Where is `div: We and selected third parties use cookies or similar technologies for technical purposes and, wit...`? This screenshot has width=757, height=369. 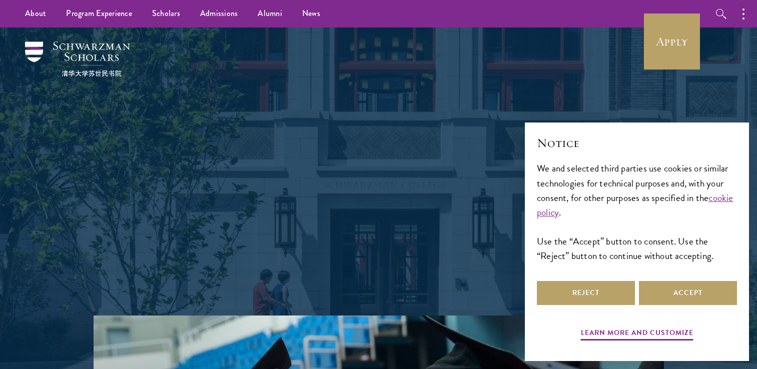
div: We and selected third parties use cookies or similar technologies for technical purposes and, wit... is located at coordinates (637, 212).